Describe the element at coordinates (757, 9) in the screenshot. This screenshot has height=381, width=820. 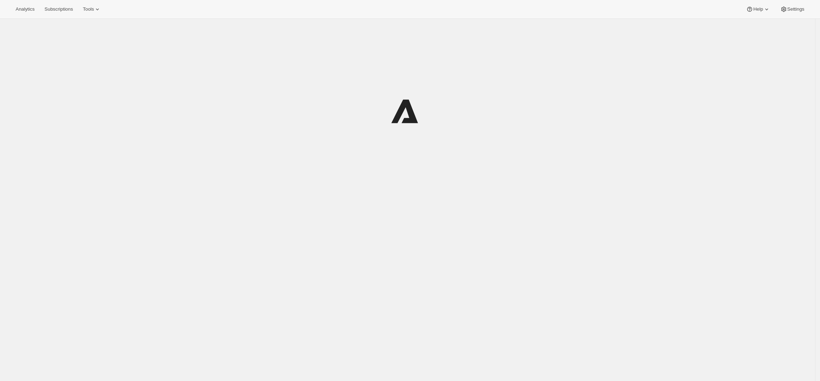
I see `button: Help` at that location.